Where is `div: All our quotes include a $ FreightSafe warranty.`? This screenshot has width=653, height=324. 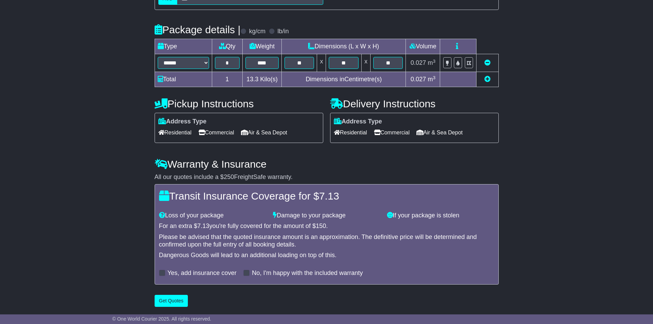
div: All our quotes include a $ FreightSafe warranty. is located at coordinates (327, 177).